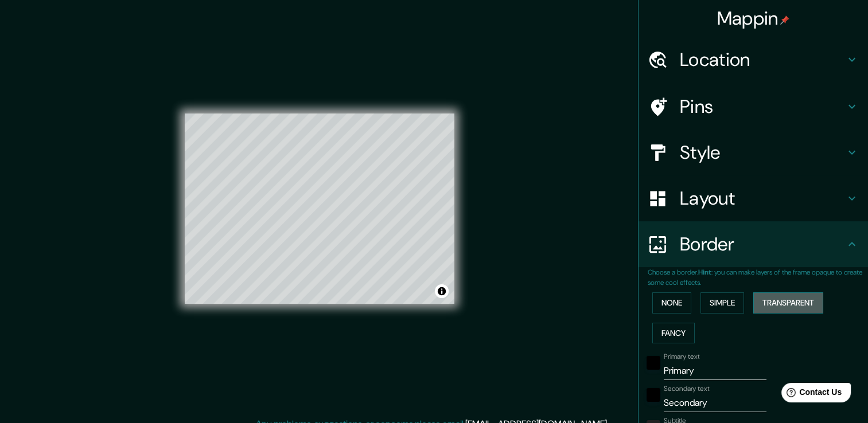 The height and width of the screenshot is (423, 868). What do you see at coordinates (784, 20) in the screenshot?
I see `img: pin-icon.png` at bounding box center [784, 20].